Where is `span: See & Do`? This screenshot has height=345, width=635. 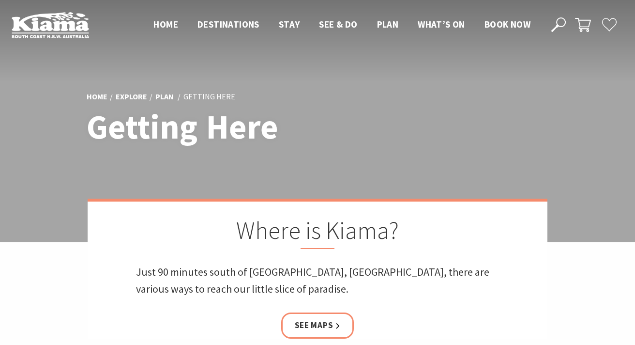 span: See & Do is located at coordinates (338, 24).